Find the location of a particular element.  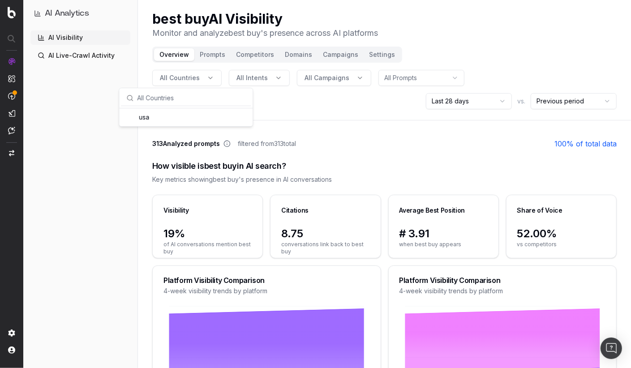

span: All Countries is located at coordinates (180, 78).